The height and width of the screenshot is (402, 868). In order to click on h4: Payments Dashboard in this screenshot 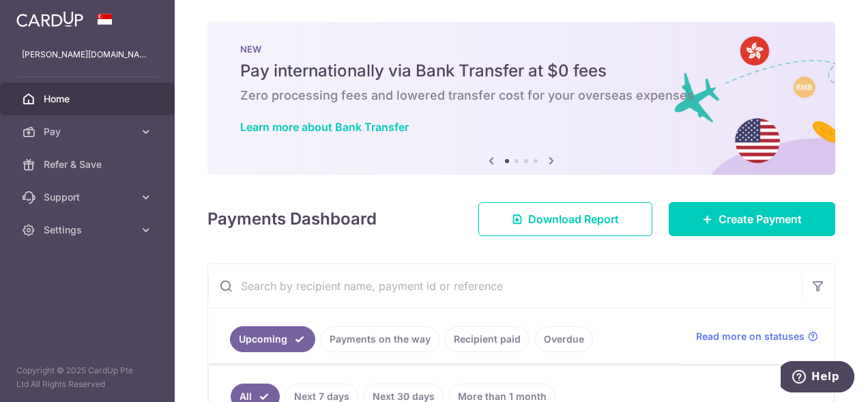, I will do `click(292, 219)`.